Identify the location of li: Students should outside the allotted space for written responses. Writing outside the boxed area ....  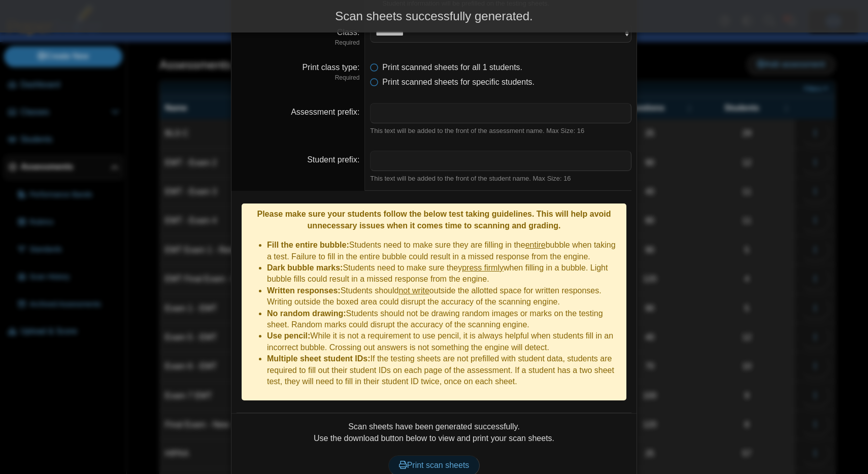
(444, 297).